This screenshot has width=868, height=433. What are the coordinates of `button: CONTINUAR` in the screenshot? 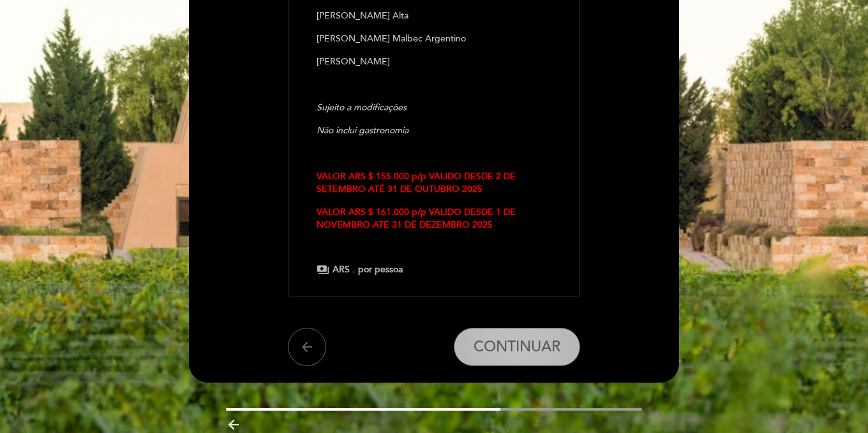 It's located at (517, 347).